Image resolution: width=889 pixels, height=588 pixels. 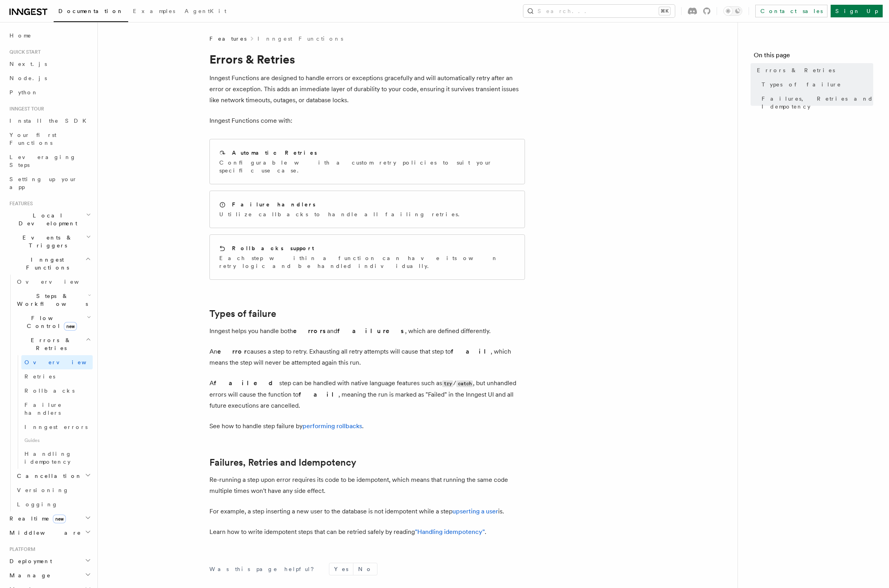 What do you see at coordinates (49, 263) in the screenshot?
I see `button: Inngest Functions` at bounding box center [49, 263].